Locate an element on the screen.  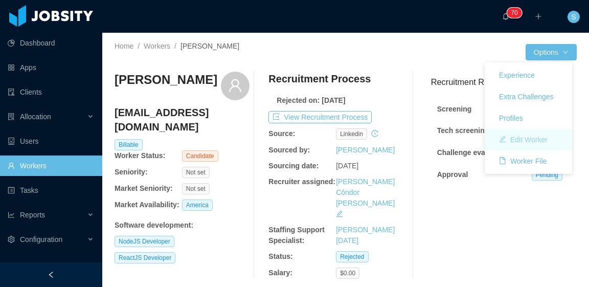
span: Allocation is located at coordinates (35, 117).